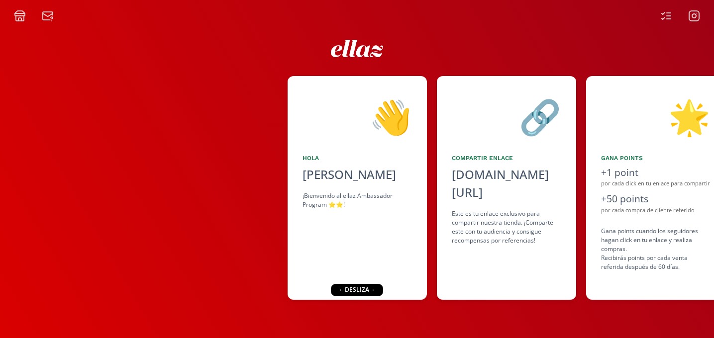 The height and width of the screenshot is (338, 714). I want to click on div: Este es tu enlace exclusivo para compartir nuestra tienda. ¡Comparte este con tu audiencia y cons..., so click(507, 227).